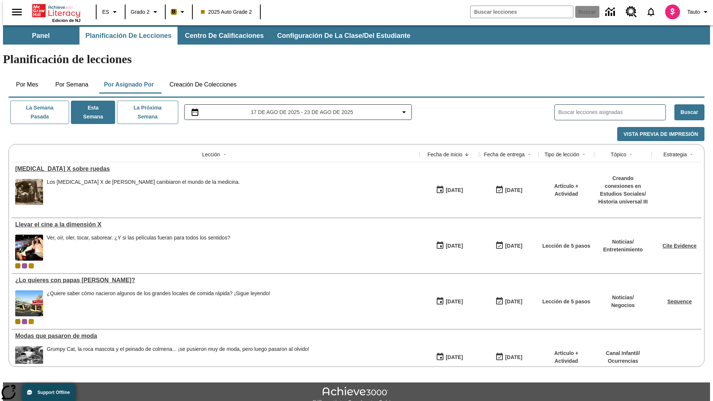 The image size is (713, 401). What do you see at coordinates (298, 112) in the screenshot?
I see `button: Seleccione el intervalo de fechas opción del menú` at bounding box center [298, 112].